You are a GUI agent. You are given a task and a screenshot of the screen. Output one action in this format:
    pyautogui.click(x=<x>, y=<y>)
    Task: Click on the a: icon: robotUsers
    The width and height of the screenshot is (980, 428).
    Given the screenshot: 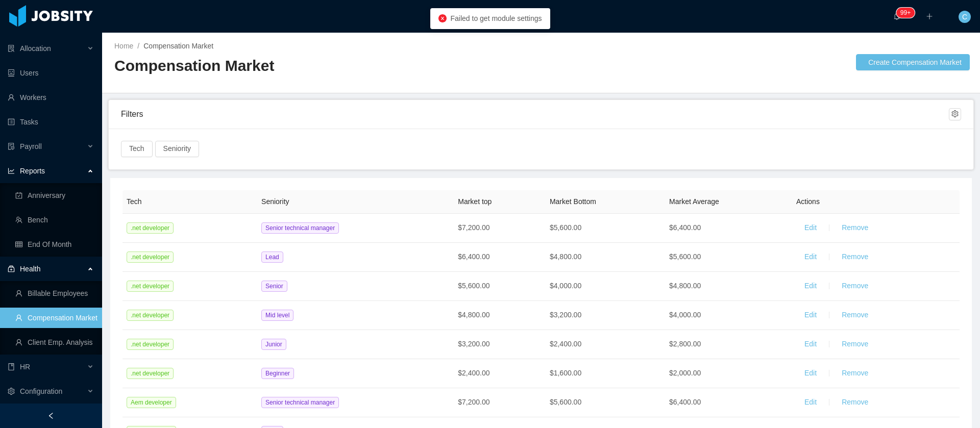 What is the action you would take?
    pyautogui.click(x=51, y=73)
    